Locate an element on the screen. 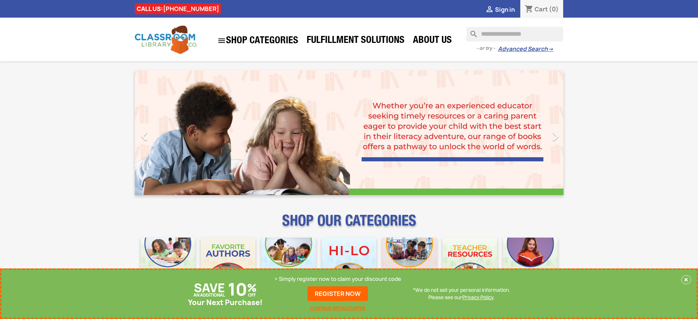 This screenshot has width=698, height=319. a: Advanced Search→ is located at coordinates (526, 49).